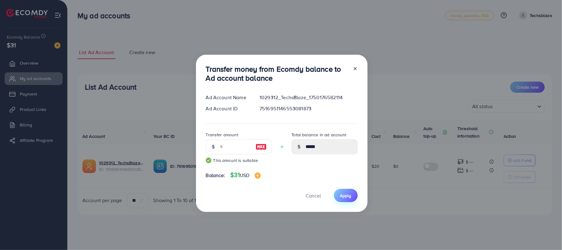 This screenshot has height=250, width=562. What do you see at coordinates (346, 195) in the screenshot?
I see `button: Apply` at bounding box center [346, 195].